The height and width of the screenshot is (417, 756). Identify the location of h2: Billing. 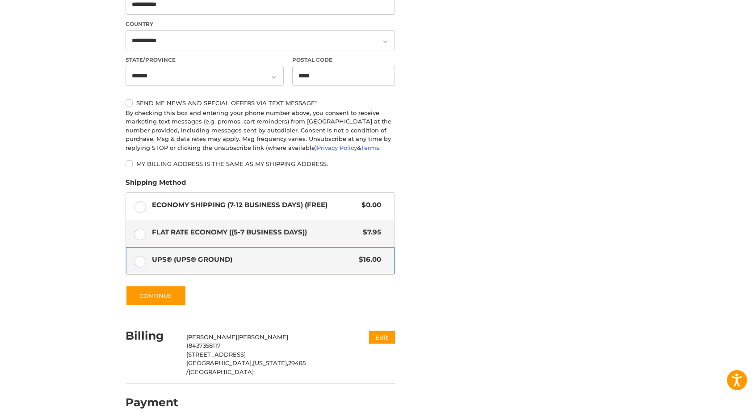
(152, 335).